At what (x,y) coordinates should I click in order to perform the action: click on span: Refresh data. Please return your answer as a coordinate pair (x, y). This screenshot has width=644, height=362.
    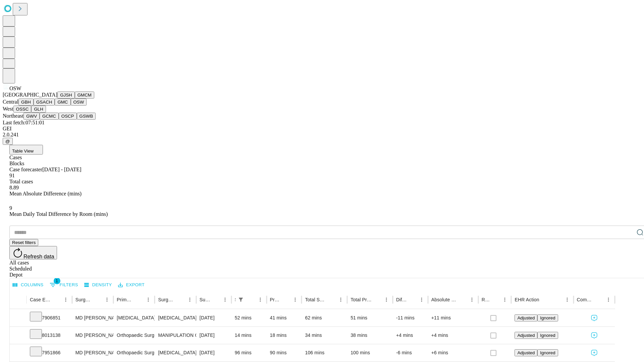
    Looking at the image, I should click on (39, 256).